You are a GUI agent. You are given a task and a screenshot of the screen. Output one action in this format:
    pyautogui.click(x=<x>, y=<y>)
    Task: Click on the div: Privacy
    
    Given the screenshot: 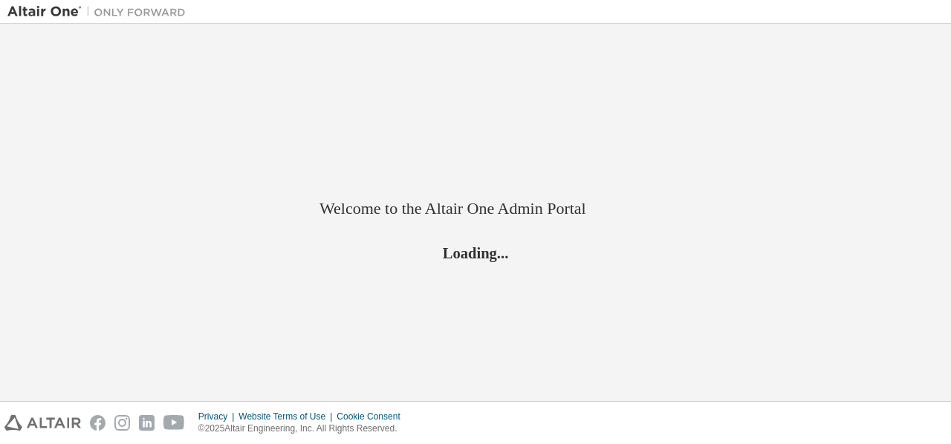 What is the action you would take?
    pyautogui.click(x=218, y=417)
    